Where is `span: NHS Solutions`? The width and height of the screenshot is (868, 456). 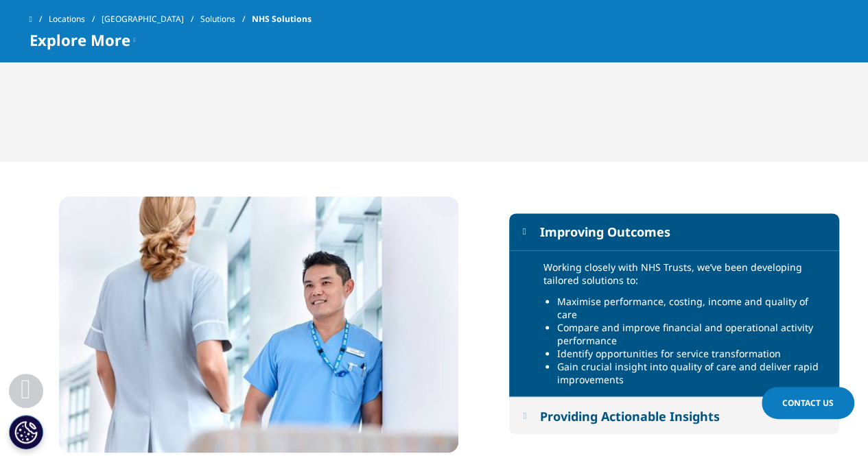
span: NHS Solutions is located at coordinates (281, 19).